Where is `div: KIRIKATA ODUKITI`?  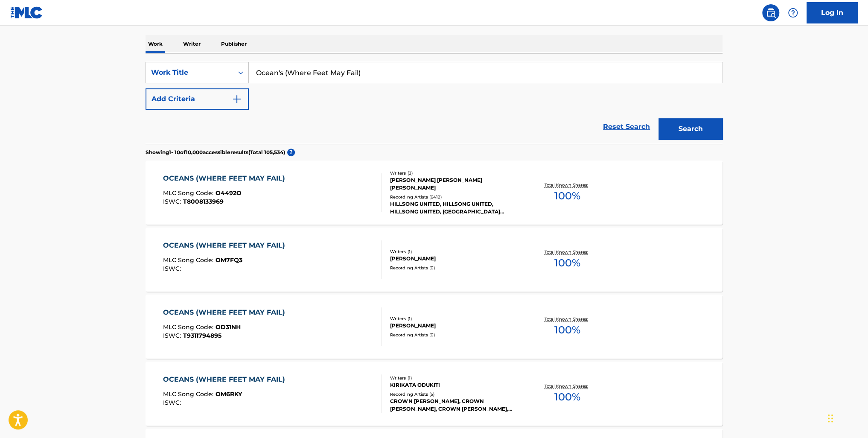 div: KIRIKATA ODUKITI is located at coordinates (455, 385).